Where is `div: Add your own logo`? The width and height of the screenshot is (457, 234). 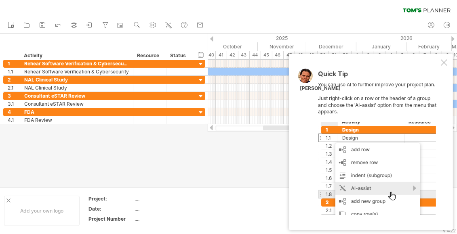
div: Add your own logo is located at coordinates (42, 211).